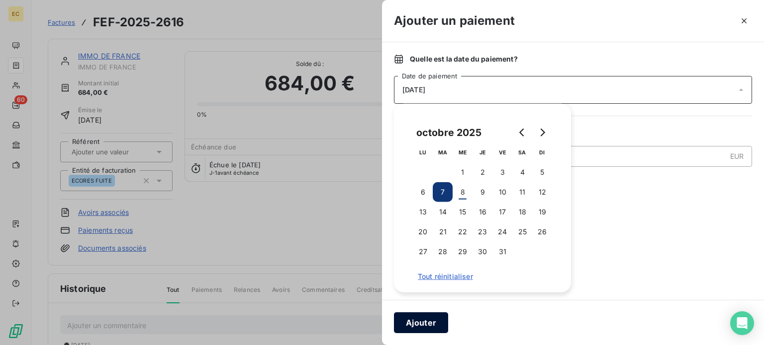  What do you see at coordinates (462, 172) in the screenshot?
I see `button: 1` at bounding box center [462, 172].